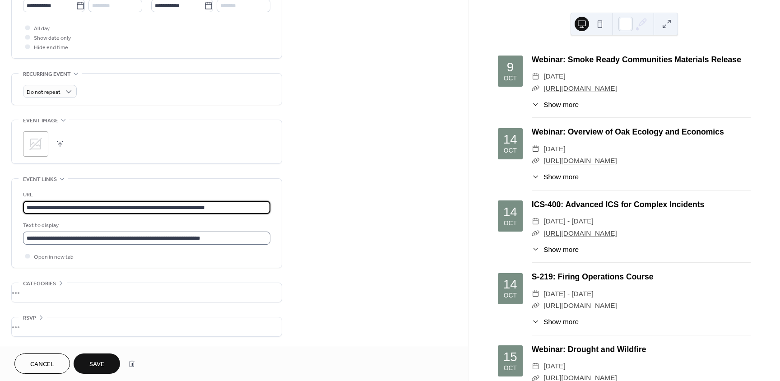 The width and height of the screenshot is (780, 381). Describe the element at coordinates (618, 204) in the screenshot. I see `a: ICS-400: Advanced ICS for Complex Incidents` at that location.